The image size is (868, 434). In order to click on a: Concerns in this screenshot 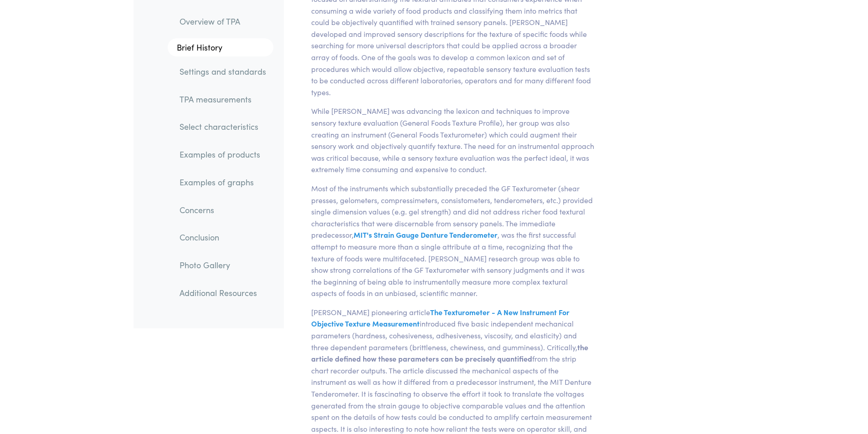, I will do `click(223, 210)`.